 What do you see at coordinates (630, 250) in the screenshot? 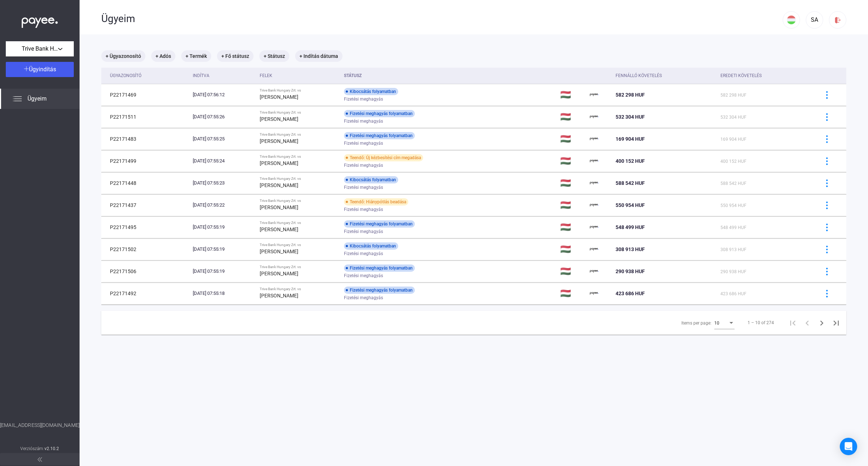
I see `span: 308 913 HUF` at bounding box center [630, 250].